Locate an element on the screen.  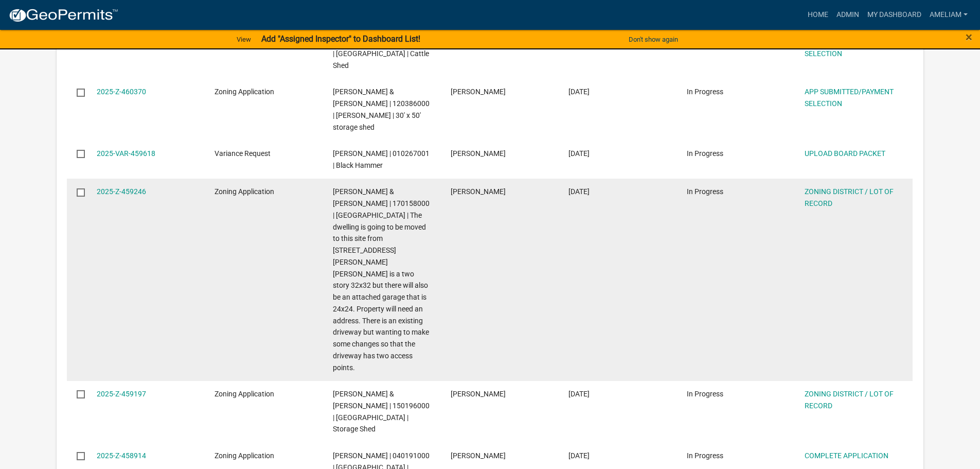
span: LISOTA,THOMAS A & MARCY D | 120386000 | Sheldon | 30' x 50' storage shed is located at coordinates (381, 109).